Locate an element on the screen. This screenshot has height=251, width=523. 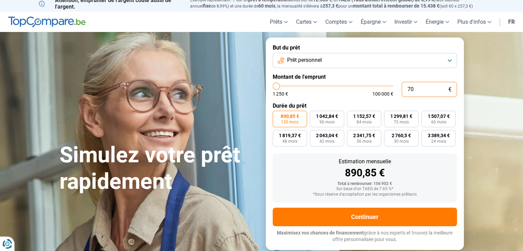
span: 30 mois is located at coordinates (402, 141).